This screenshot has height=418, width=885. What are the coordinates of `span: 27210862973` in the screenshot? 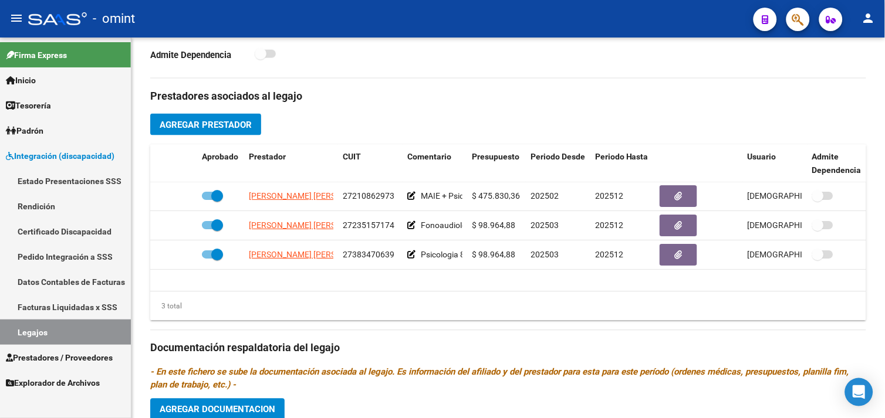 It's located at (368, 197).